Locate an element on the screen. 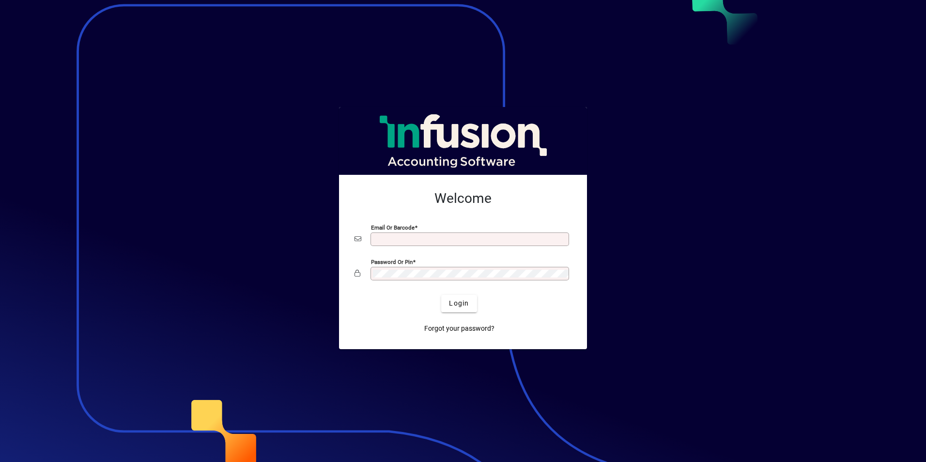 This screenshot has height=462, width=926. a: Forgot your password? is located at coordinates (459, 329).